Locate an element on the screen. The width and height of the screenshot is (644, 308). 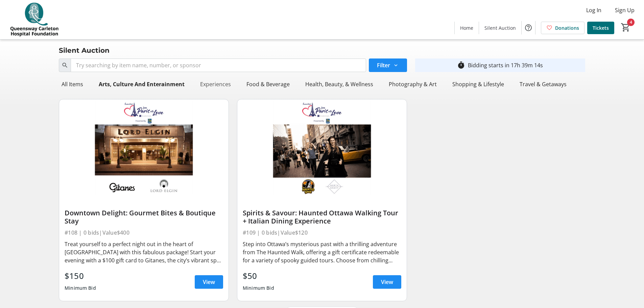
div: $50 is located at coordinates (258, 276).